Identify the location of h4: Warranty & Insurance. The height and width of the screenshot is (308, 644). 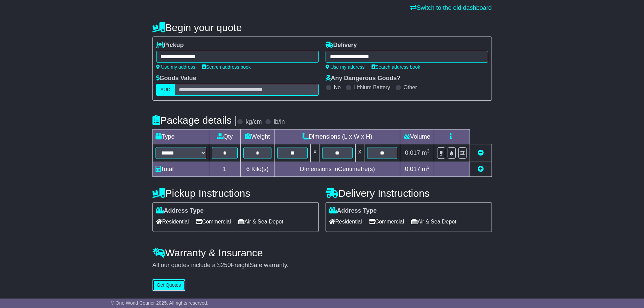
(322, 252).